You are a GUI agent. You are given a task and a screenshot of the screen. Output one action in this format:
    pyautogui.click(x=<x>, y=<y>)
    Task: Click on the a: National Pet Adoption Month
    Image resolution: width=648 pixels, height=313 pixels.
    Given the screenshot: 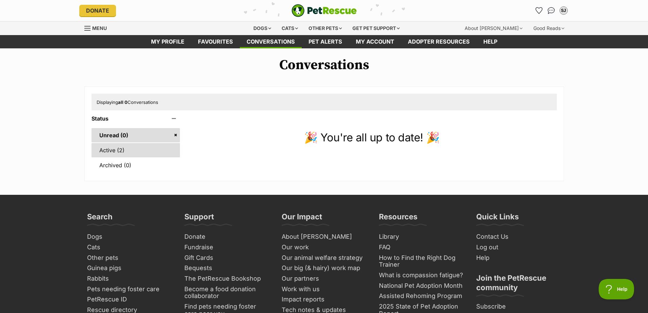 What is the action you would take?
    pyautogui.click(x=421, y=285)
    